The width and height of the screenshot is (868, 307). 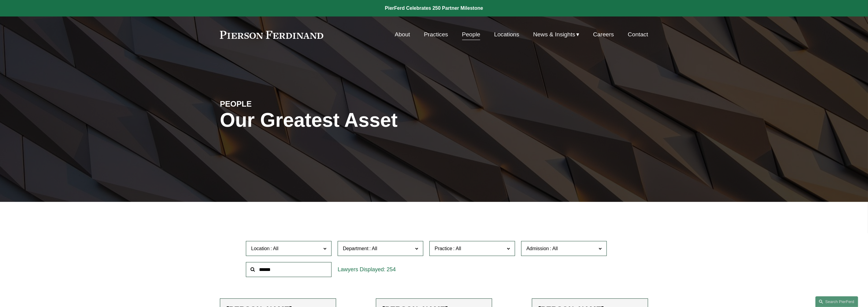 What do you see at coordinates (260, 249) in the screenshot?
I see `span: Location` at bounding box center [260, 249].